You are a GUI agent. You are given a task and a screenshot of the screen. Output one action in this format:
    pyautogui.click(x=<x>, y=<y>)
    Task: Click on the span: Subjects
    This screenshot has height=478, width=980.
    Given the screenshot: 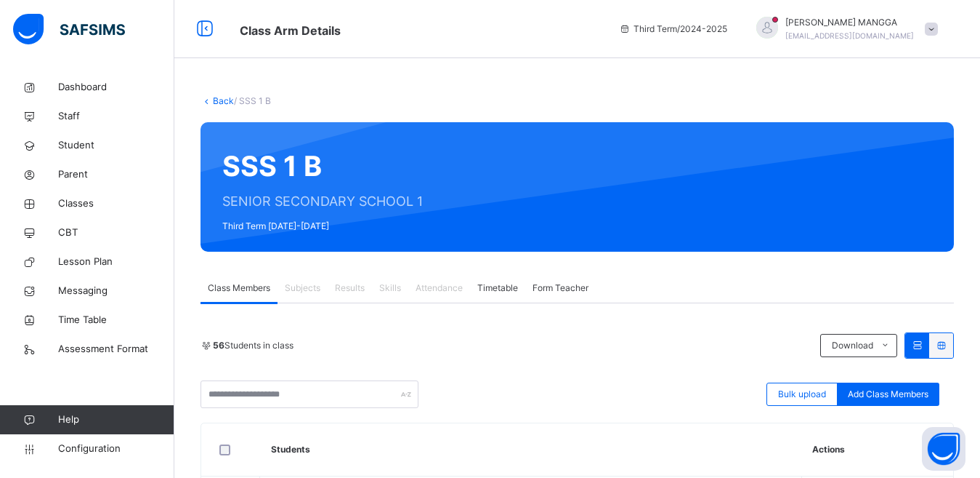 What is the action you would take?
    pyautogui.click(x=302, y=288)
    